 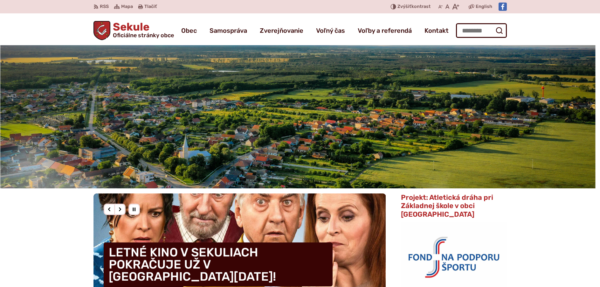 What do you see at coordinates (385, 31) in the screenshot?
I see `a: Voľby a referendá` at bounding box center [385, 31].